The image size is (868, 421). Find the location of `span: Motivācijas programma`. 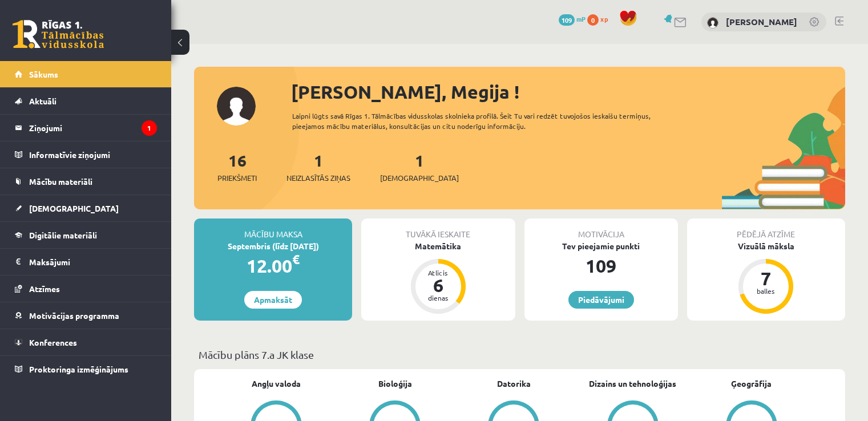

span: Motivācijas programma is located at coordinates (74, 315).